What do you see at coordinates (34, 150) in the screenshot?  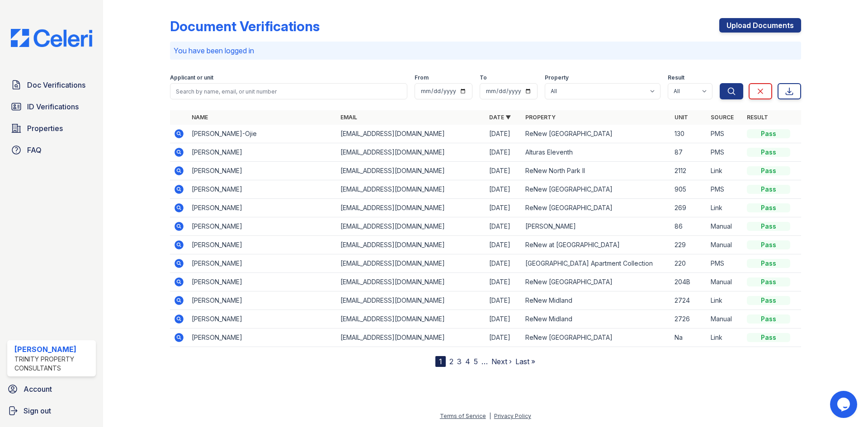 I see `span: FAQ` at bounding box center [34, 150].